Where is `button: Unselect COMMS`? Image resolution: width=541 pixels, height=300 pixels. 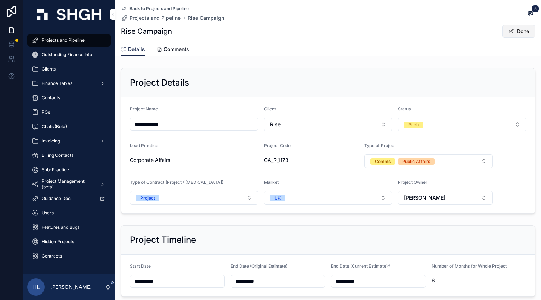 button: Unselect COMMS is located at coordinates (383, 161).